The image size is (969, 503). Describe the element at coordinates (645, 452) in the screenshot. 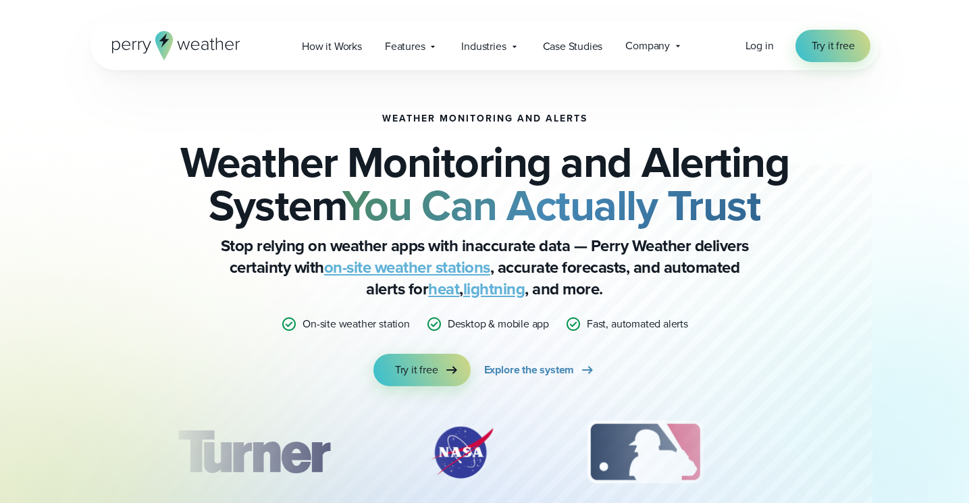

I see `div: 3 of 12` at that location.